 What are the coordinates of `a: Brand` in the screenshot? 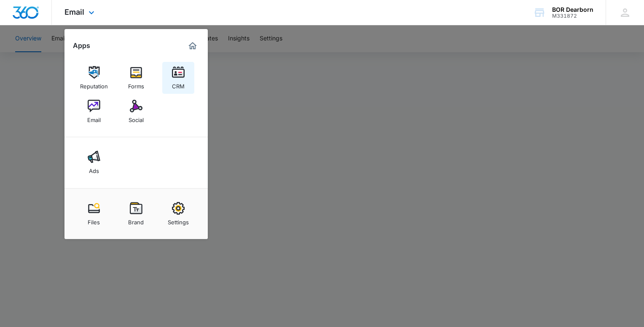 It's located at (136, 214).